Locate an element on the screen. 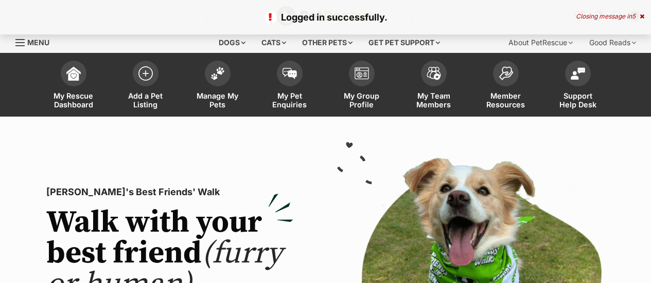  div: Dogs is located at coordinates (232, 43).